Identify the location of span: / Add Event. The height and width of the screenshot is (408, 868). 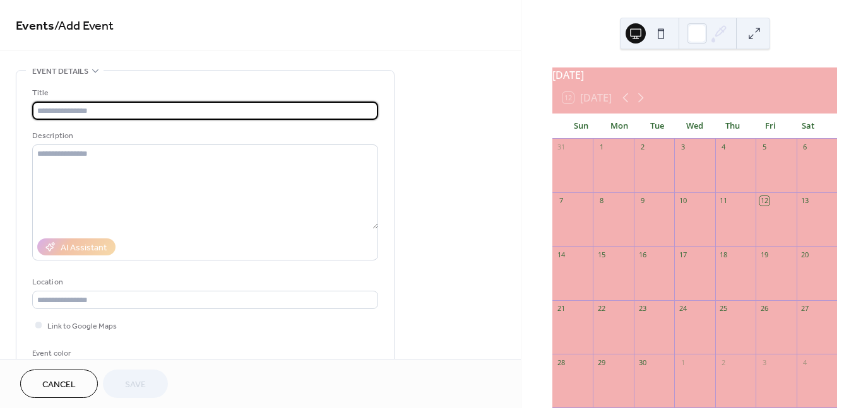
(84, 26).